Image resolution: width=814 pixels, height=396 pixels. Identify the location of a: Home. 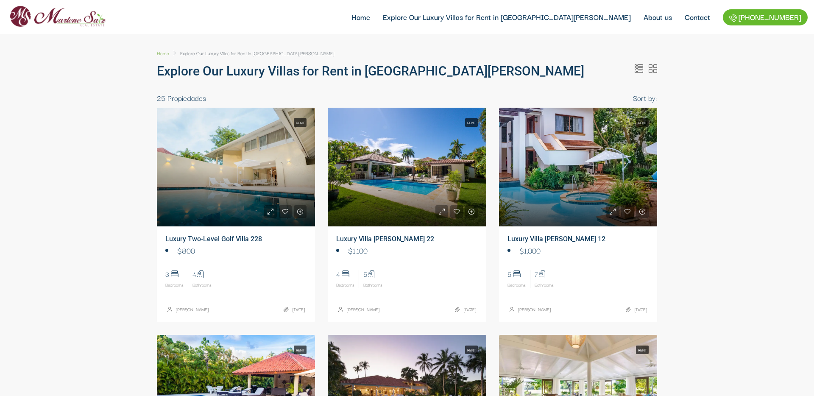
(163, 53).